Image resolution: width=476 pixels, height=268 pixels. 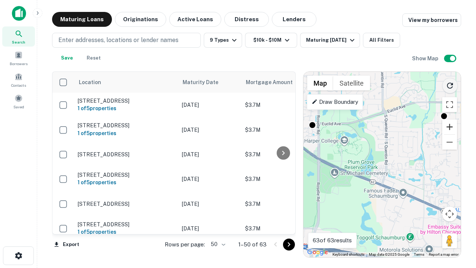 What do you see at coordinates (381, 40) in the screenshot?
I see `button: All Filters` at bounding box center [381, 40].